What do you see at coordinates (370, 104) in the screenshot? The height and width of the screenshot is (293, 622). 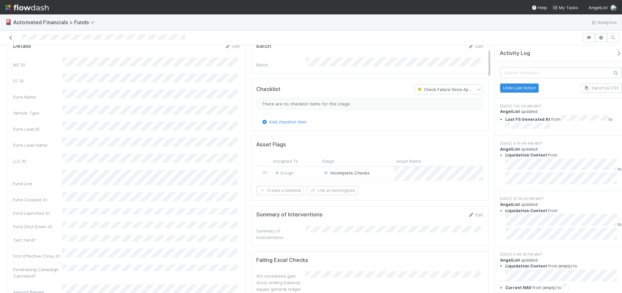 I see `div: There are no checklist items for this stage.` at bounding box center [370, 104].